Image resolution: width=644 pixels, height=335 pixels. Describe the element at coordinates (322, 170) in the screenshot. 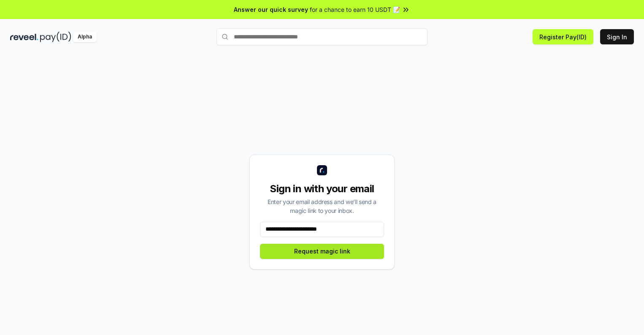

I see `img: logo_small` at that location.